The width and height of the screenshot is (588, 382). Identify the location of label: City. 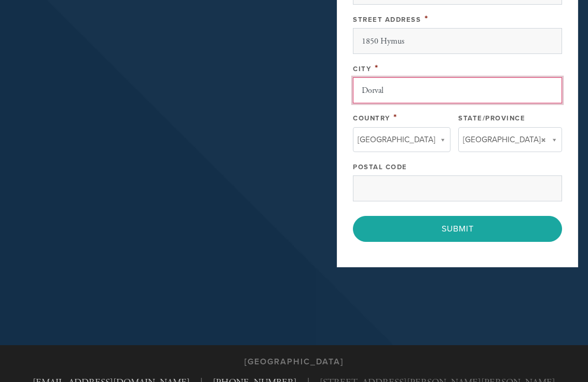
(362, 69).